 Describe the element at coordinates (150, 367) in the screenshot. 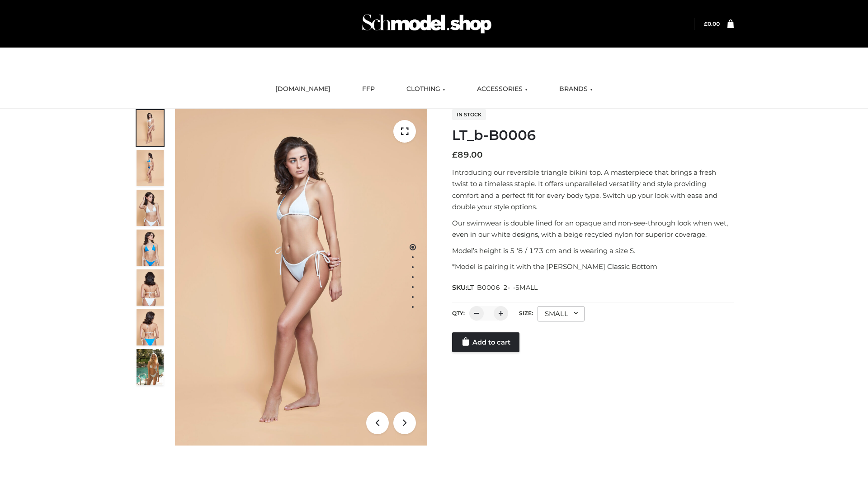

I see `img: Arieltop_CloudNine_AzureSky2.jpg` at that location.